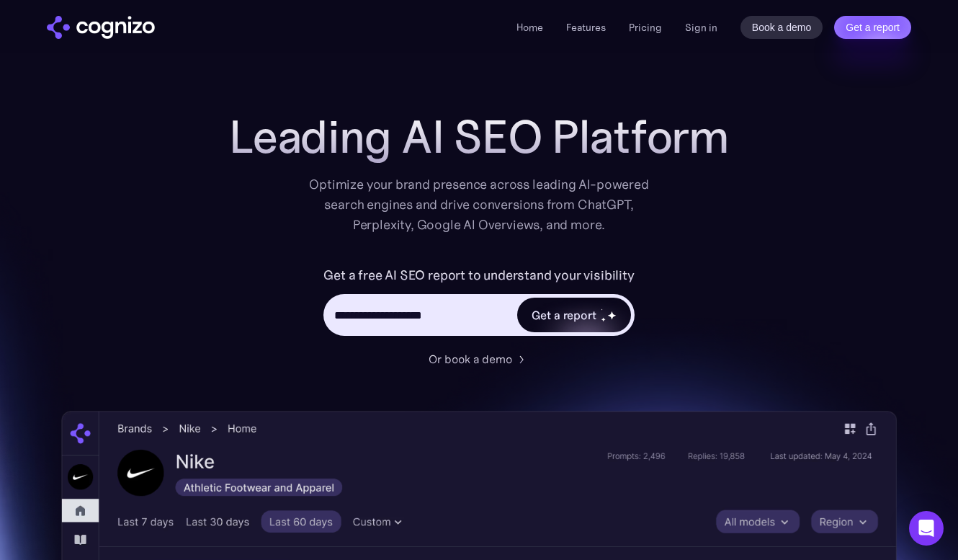 The width and height of the screenshot is (958, 560). I want to click on a: Or book a demo, so click(479, 358).